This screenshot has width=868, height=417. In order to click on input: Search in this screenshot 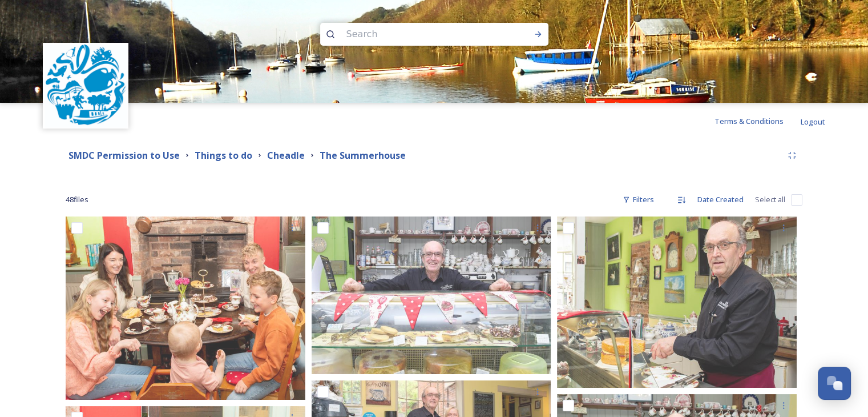, I will do `click(419, 34)`.